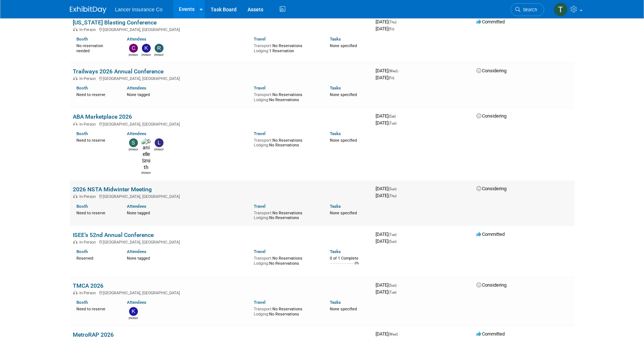  What do you see at coordinates (147, 48) in the screenshot?
I see `img: Kim Castle` at bounding box center [147, 48].